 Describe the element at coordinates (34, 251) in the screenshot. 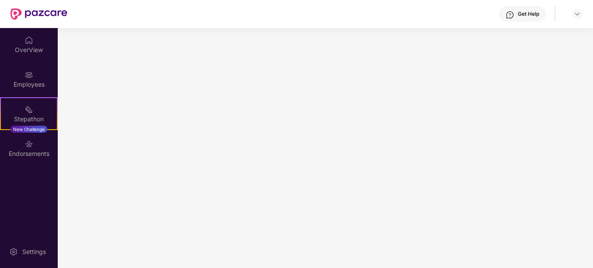

I see `div: Settings` at that location.